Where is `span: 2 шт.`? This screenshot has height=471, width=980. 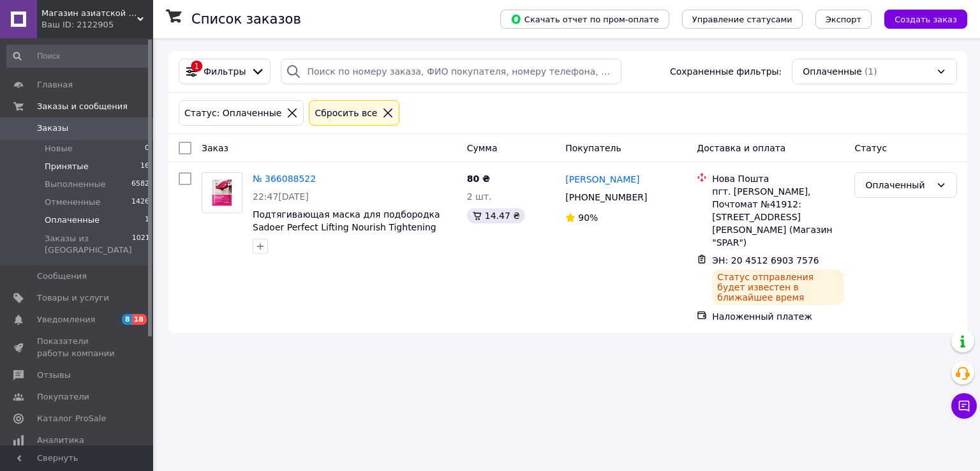 span: 2 шт. is located at coordinates (480, 197).